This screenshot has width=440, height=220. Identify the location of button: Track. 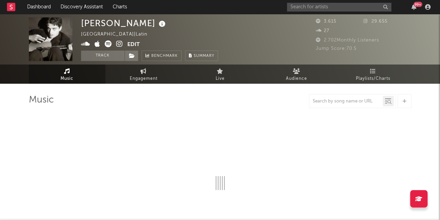
(103, 56).